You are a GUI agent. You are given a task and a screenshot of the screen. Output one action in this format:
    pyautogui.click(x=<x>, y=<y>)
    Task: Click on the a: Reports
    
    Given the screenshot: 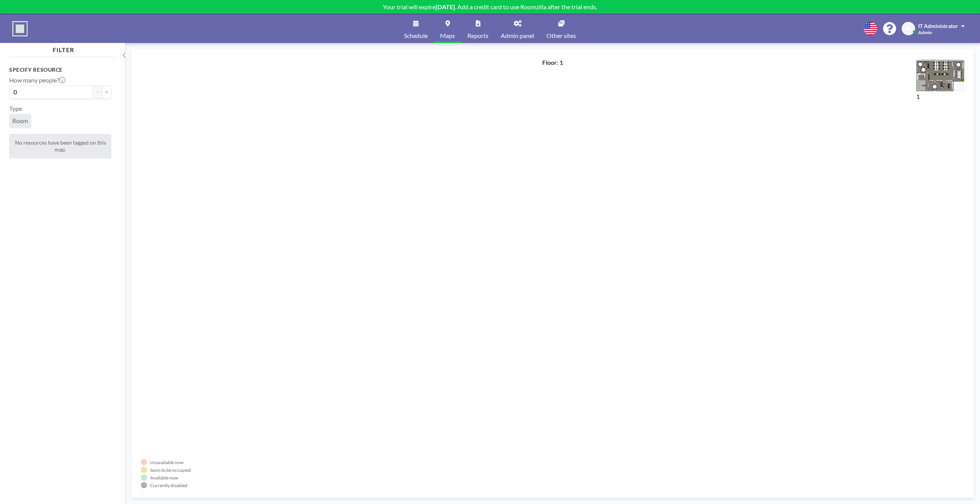 What is the action you would take?
    pyautogui.click(x=477, y=28)
    